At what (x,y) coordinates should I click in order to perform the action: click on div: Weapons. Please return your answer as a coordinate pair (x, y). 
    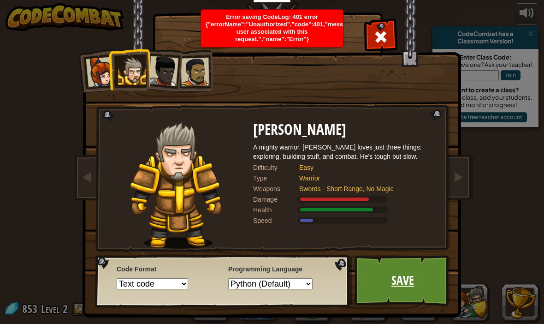
    Looking at the image, I should click on (276, 189).